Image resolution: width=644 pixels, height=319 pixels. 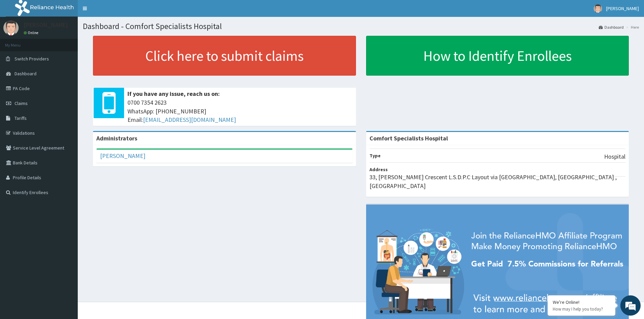 What do you see at coordinates (581, 309) in the screenshot?
I see `p: How may I help you today?` at bounding box center [581, 309].